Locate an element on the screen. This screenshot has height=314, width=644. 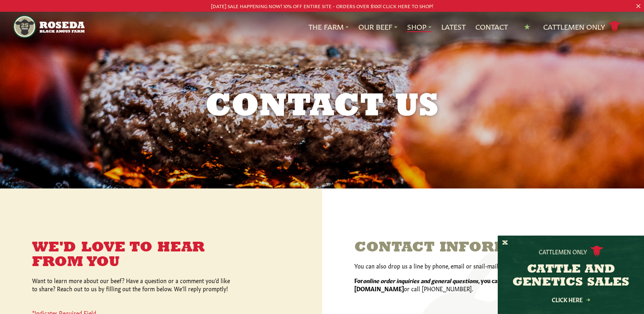
nav: Main Navigation is located at coordinates (322, 27).